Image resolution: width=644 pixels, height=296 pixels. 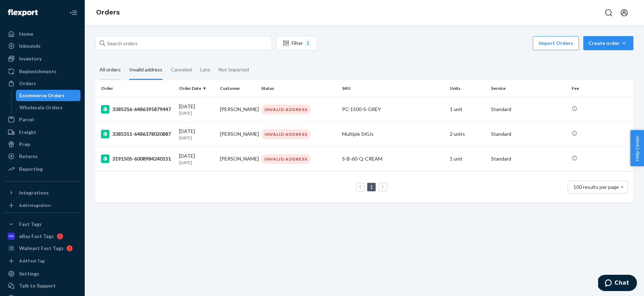 What do you see at coordinates (393, 89) in the screenshot?
I see `th: SKU` at bounding box center [393, 89].